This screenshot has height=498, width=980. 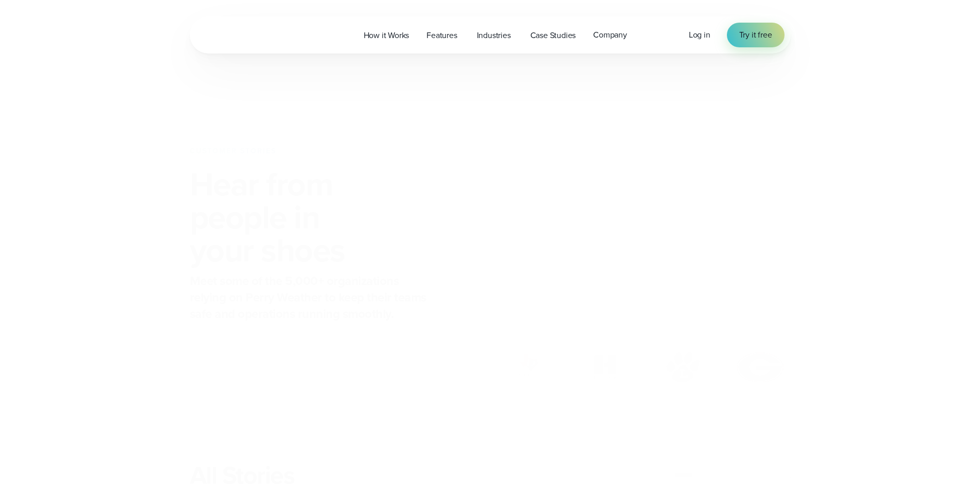 I want to click on span: How it Works, so click(x=386, y=35).